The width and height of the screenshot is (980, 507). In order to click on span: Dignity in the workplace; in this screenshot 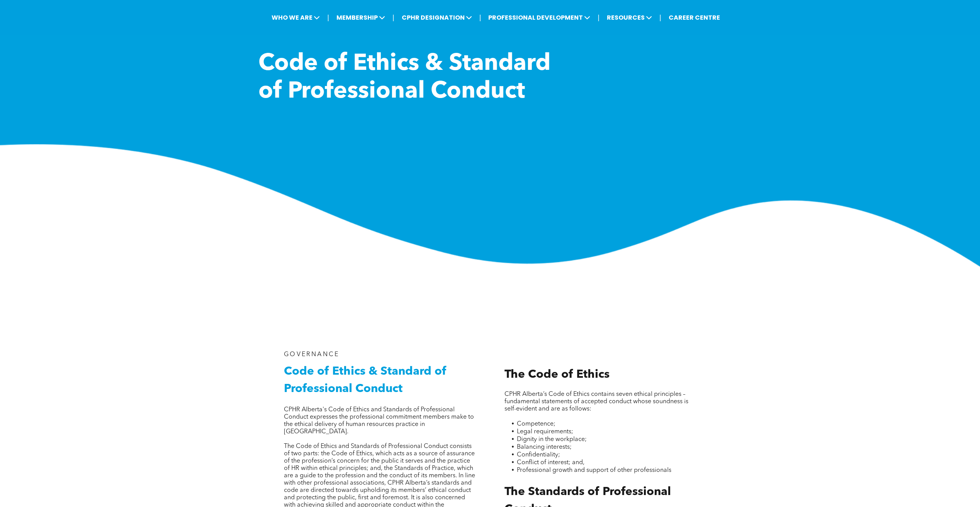, I will do `click(551, 440)`.